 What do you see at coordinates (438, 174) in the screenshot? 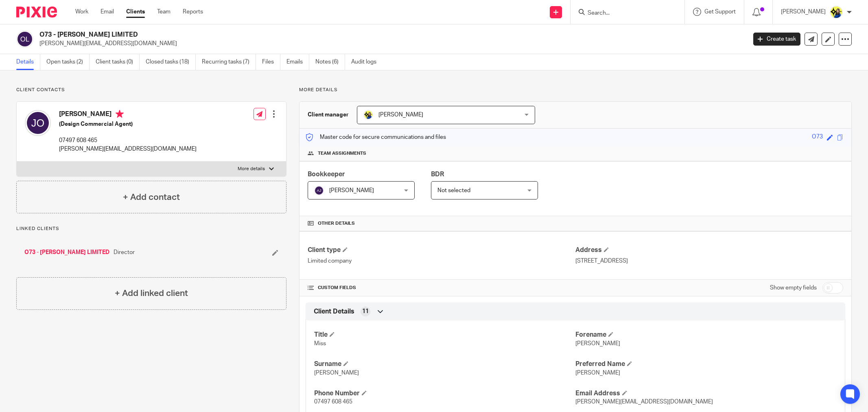
I see `span: BDR` at bounding box center [438, 174].